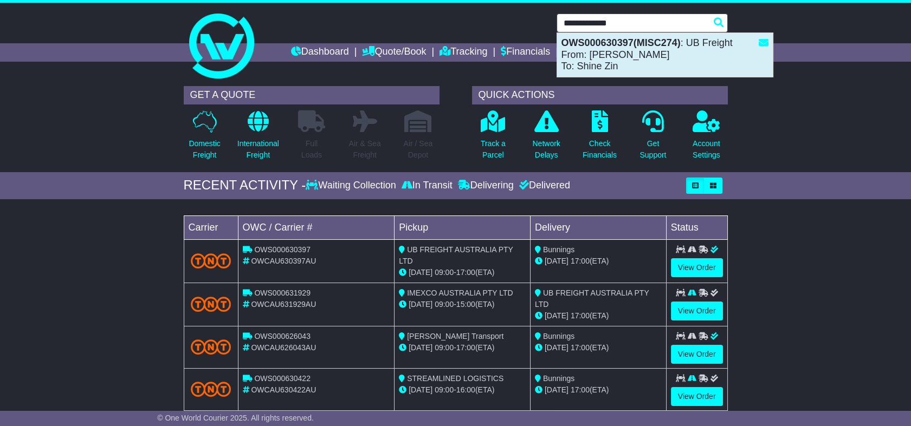 The image size is (911, 426). I want to click on span: OWS000631929, so click(282, 293).